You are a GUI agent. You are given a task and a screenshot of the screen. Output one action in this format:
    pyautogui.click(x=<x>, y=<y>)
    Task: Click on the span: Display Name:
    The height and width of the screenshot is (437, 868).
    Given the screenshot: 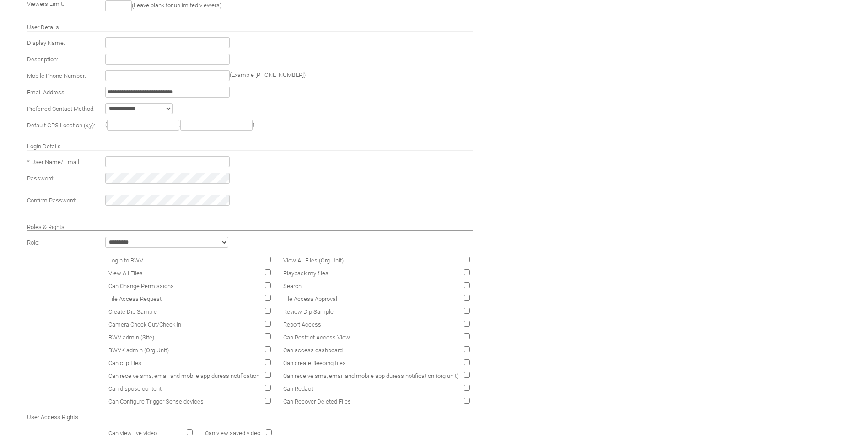 What is the action you would take?
    pyautogui.click(x=46, y=43)
    